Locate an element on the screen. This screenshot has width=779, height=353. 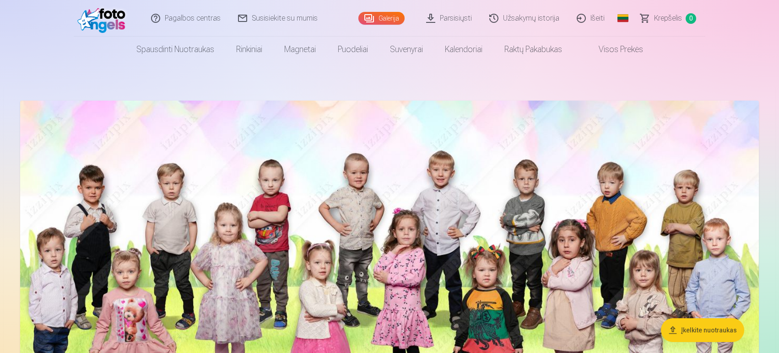
img: /fa5 is located at coordinates (103, 18).